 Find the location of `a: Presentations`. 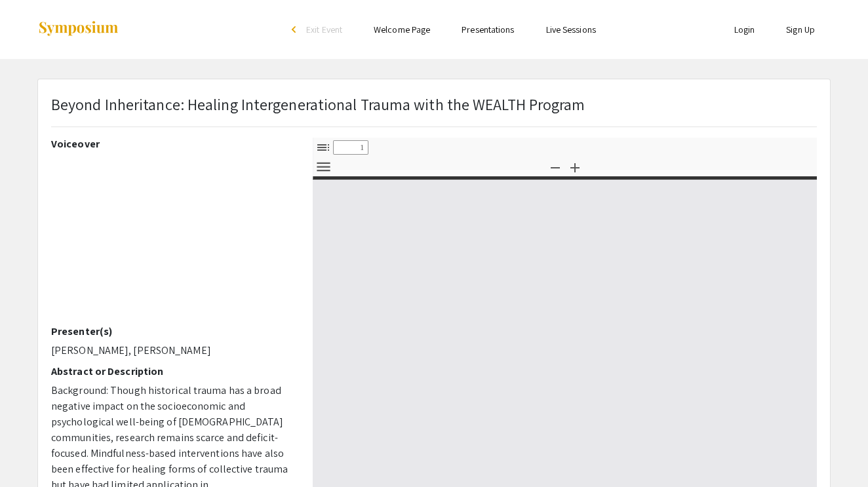

a: Presentations is located at coordinates (487, 30).